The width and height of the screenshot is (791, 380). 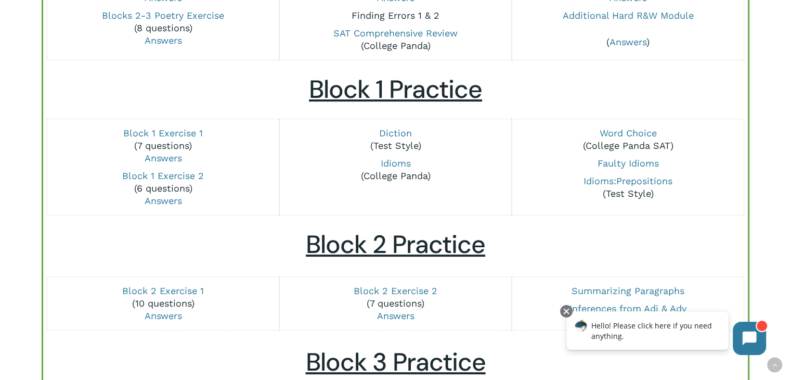 What do you see at coordinates (395, 15) in the screenshot?
I see `a: Finding Errors 1 & 2` at bounding box center [395, 15].